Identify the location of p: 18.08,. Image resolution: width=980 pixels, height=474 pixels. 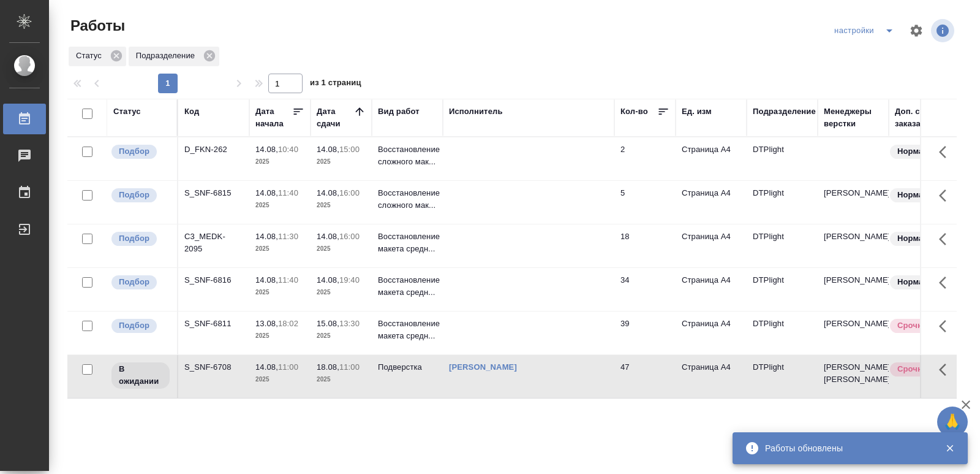
(328, 367).